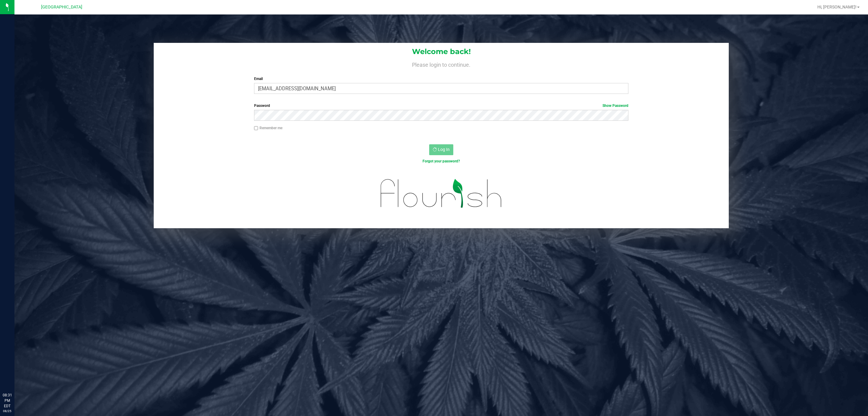  Describe the element at coordinates (442, 150) in the screenshot. I see `button: Log In` at that location.